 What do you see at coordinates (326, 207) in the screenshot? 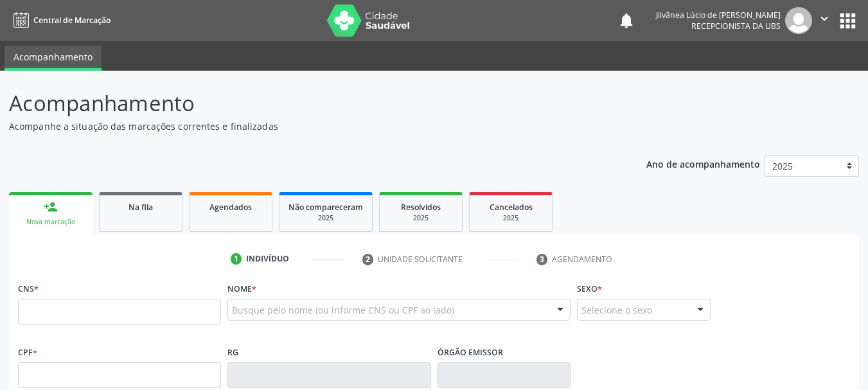
I see `span: Não compareceram` at bounding box center [326, 207].